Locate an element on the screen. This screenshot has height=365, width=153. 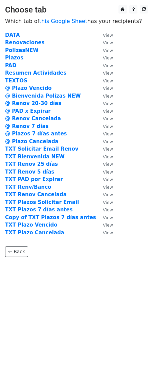
strong: @ Plazos 7 días antes is located at coordinates (36, 134).